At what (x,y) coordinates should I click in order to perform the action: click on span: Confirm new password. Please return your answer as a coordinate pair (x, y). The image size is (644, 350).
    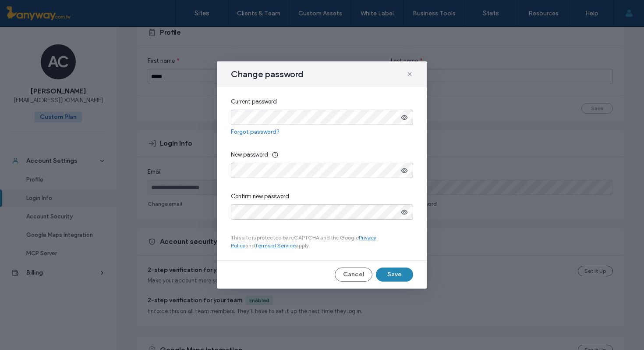
    Looking at the image, I should click on (259, 197).